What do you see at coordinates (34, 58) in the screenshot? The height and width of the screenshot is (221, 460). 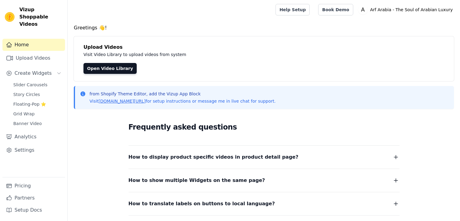 I see `a: Upload Videos` at bounding box center [34, 58].